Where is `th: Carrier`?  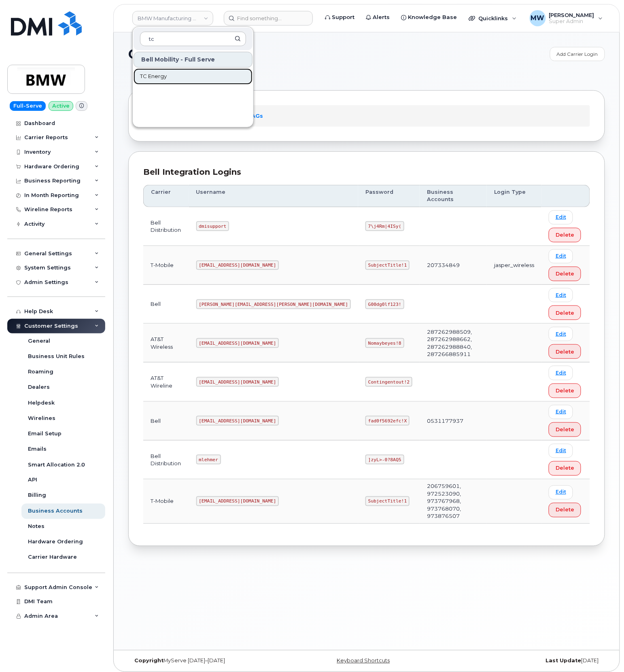 th: Carrier is located at coordinates (166, 196).